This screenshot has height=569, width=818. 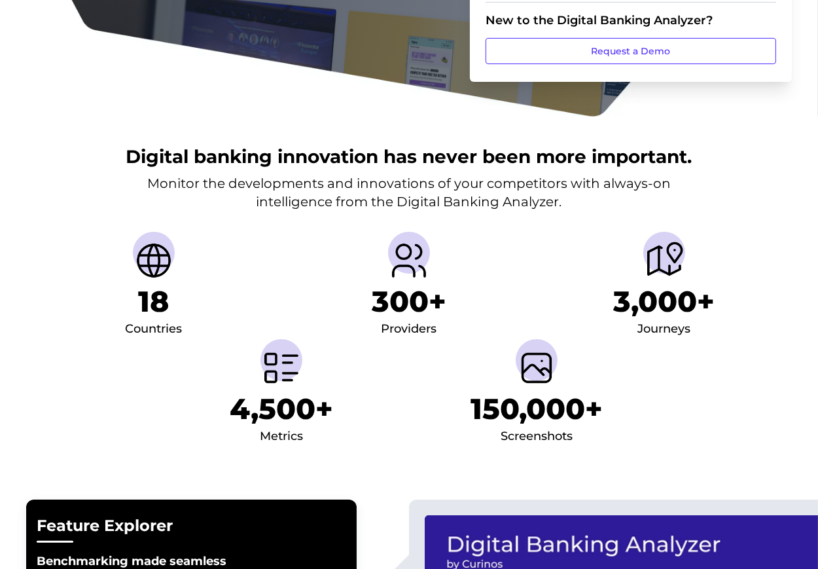 What do you see at coordinates (664, 301) in the screenshot?
I see `h1: 3,000+` at bounding box center [664, 301].